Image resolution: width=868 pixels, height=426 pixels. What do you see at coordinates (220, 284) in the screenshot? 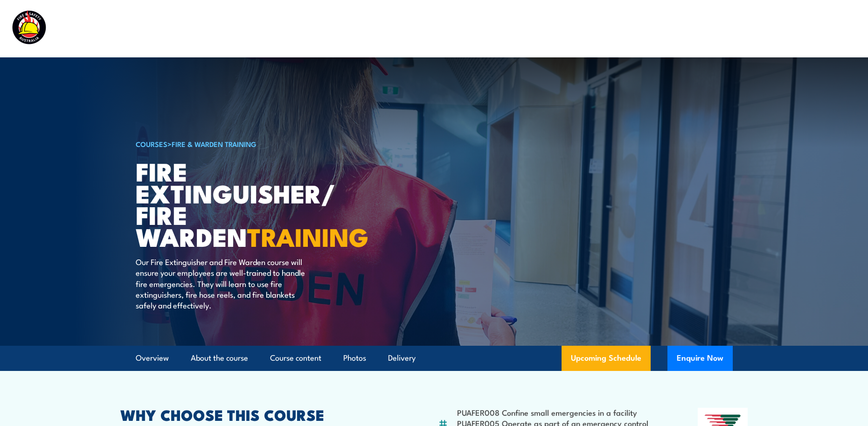
I see `p: Our Fire Extinguisher and Fire Warden course will ensure your employees are well-trained to handl...` at bounding box center [220, 284].